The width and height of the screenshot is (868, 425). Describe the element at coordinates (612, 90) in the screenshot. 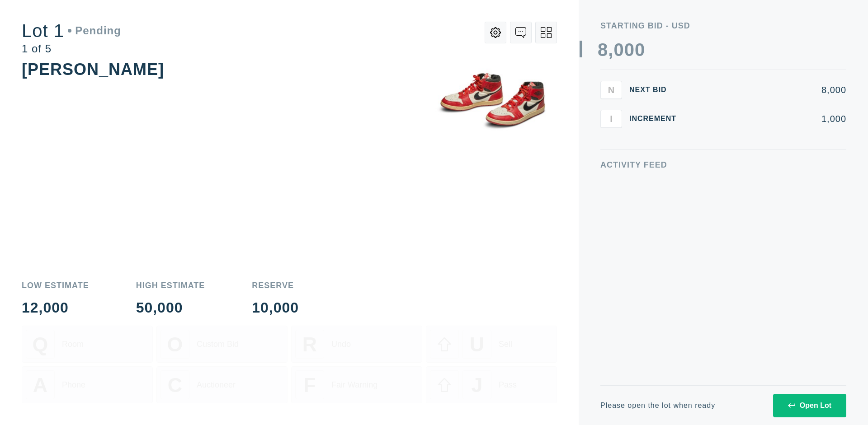

I see `button: N` at that location.